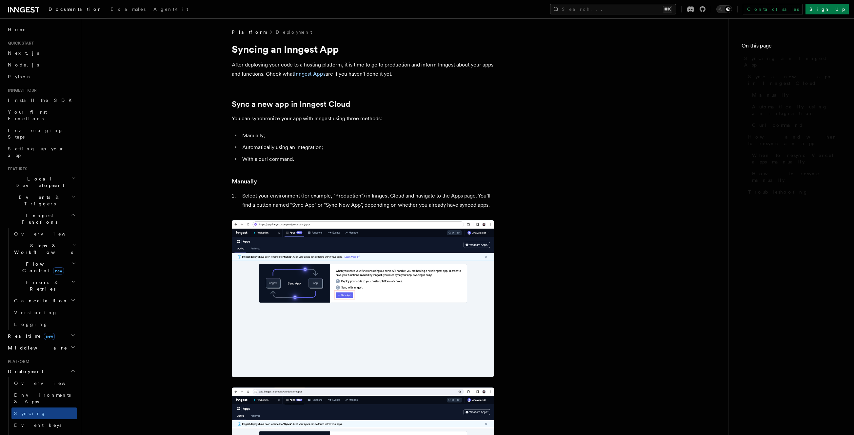 The height and width of the screenshot is (435, 854). Describe the element at coordinates (41, 77) in the screenshot. I see `a: Python` at that location.